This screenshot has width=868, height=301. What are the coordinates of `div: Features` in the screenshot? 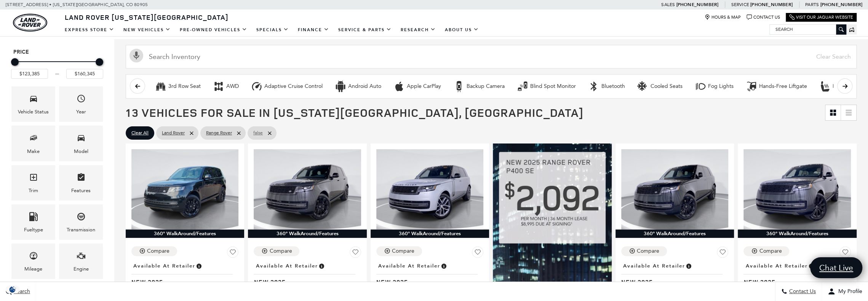 It's located at (81, 191).